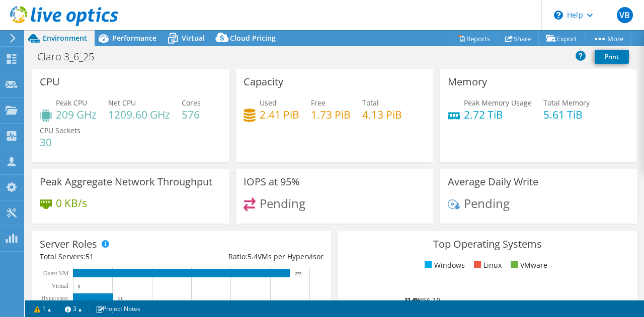 The width and height of the screenshot is (644, 317). I want to click on span: 5.4, so click(253, 256).